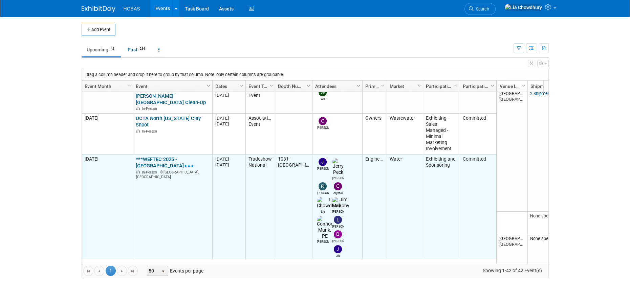 The width and height of the screenshot is (630, 306). What do you see at coordinates (323, 212) in the screenshot?
I see `div: Lia Chowdhury` at bounding box center [323, 212].